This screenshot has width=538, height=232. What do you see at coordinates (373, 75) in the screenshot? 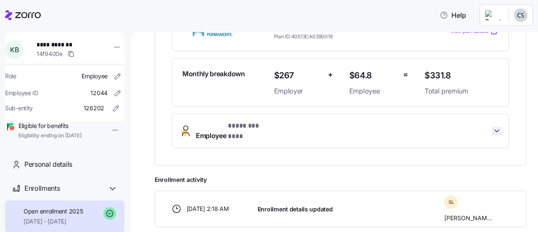
I see `span: $64.8` at bounding box center [373, 75].